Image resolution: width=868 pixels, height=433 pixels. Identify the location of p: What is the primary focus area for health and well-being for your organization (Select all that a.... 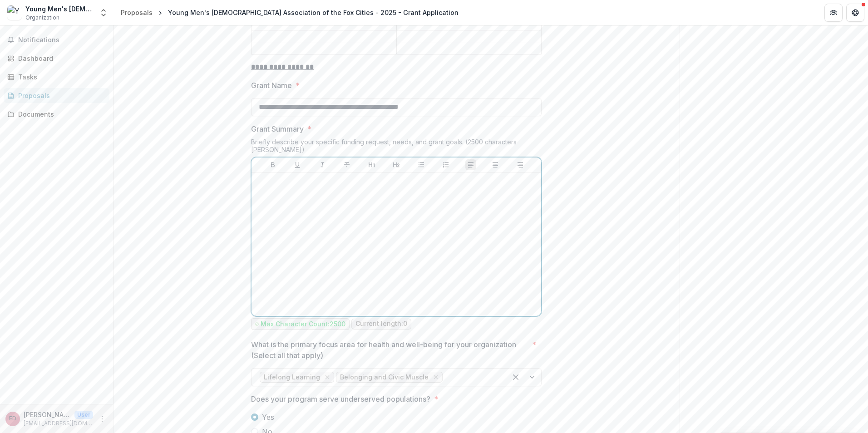
(389, 350).